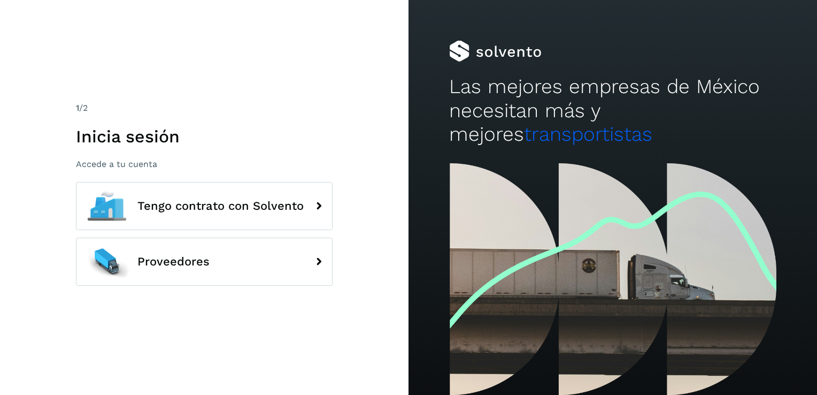  Describe the element at coordinates (612, 110) in the screenshot. I see `h2: Las mejores empresas de México necesitan más y mejores` at that location.